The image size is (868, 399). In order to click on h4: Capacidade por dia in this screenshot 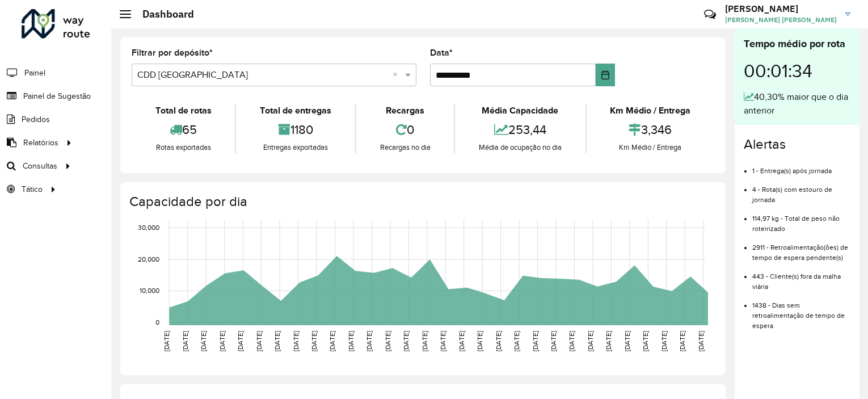, I will do `click(422, 201)`.